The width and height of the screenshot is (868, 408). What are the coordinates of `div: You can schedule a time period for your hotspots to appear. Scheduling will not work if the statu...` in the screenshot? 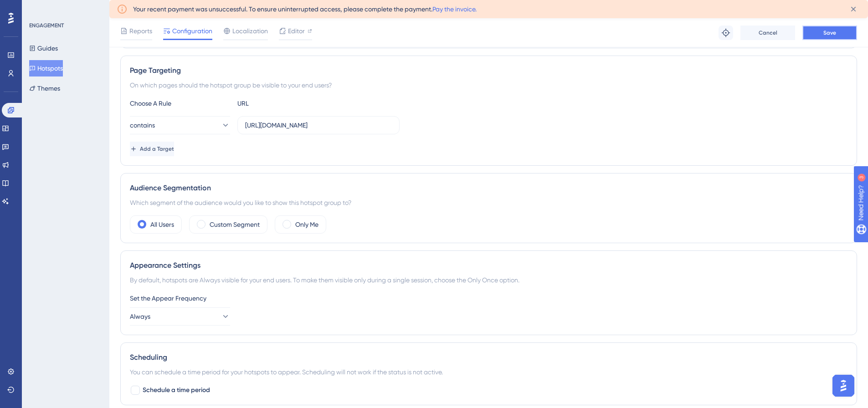 It's located at (489, 372).